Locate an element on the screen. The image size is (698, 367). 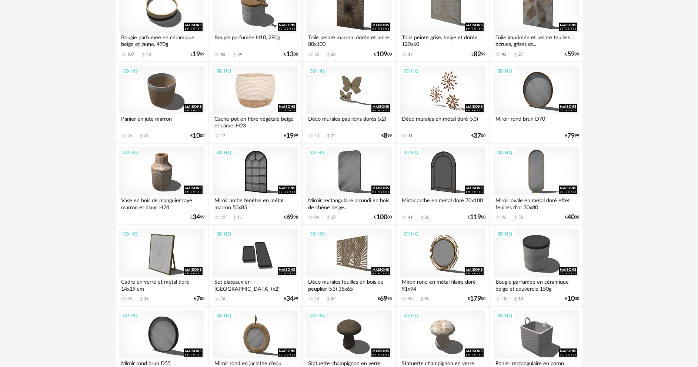
div: € 98 is located at coordinates (385, 299).